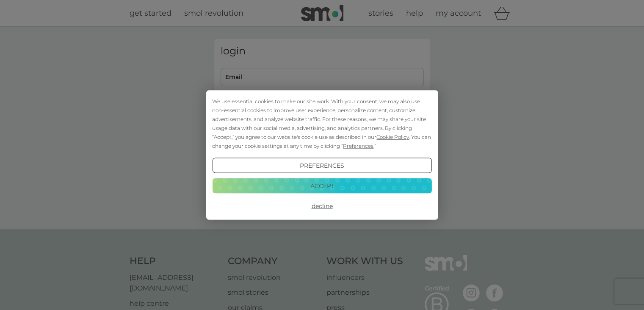  Describe the element at coordinates (322, 123) in the screenshot. I see `div: We use essential cookies to make our site work. With your consent, we may also use non-essential ...` at that location.